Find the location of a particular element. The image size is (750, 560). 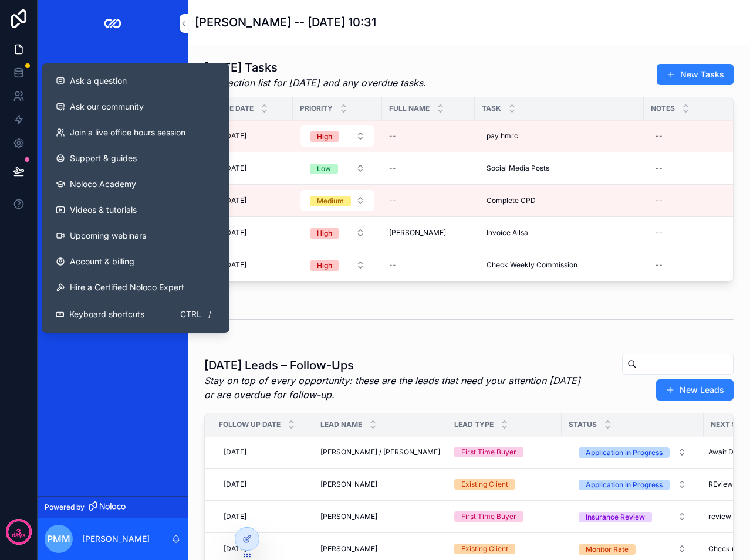

div: Medium is located at coordinates (330, 201).